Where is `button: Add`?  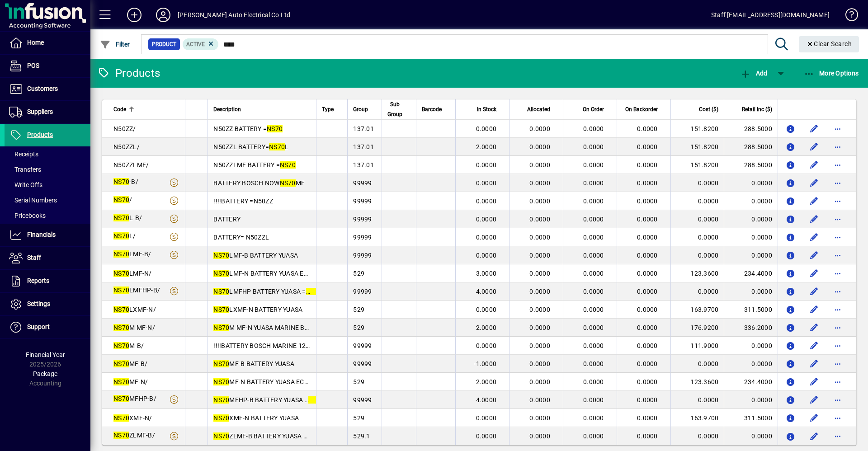
button: Add is located at coordinates (754, 73).